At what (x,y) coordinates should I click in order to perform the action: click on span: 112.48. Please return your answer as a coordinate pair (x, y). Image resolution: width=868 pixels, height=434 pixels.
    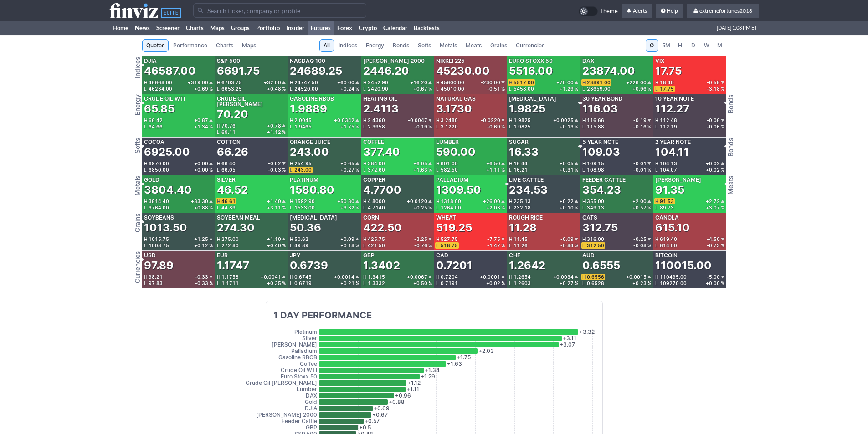
    Looking at the image, I should click on (668, 120).